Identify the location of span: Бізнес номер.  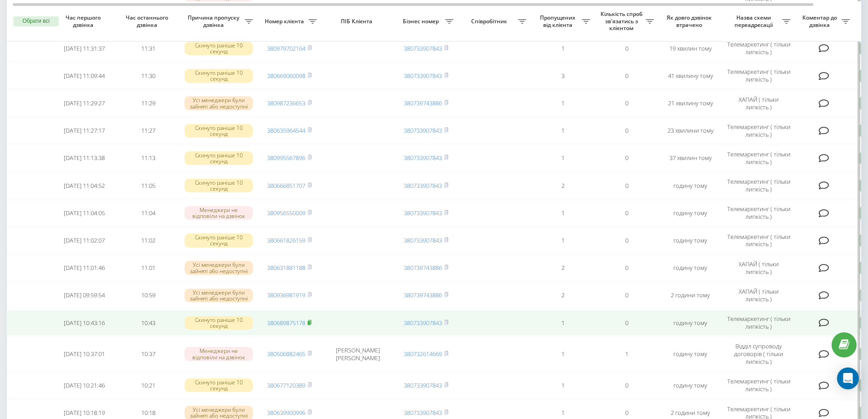
(422, 22).